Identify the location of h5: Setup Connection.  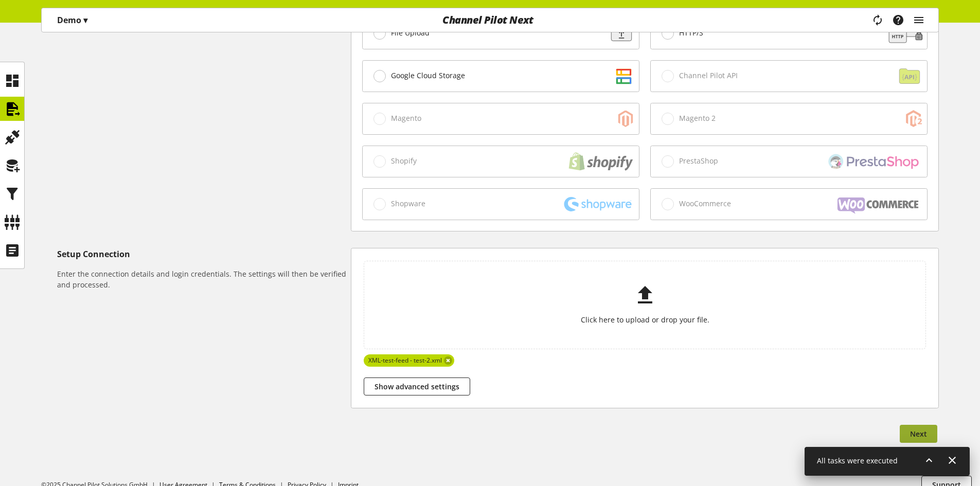
(202, 254).